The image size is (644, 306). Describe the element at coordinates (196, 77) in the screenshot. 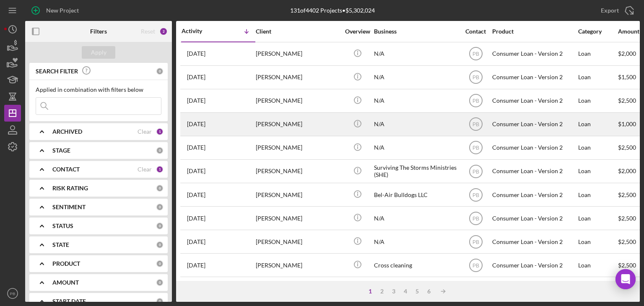

I see `time: 2025-08-07 03:45` at that location.